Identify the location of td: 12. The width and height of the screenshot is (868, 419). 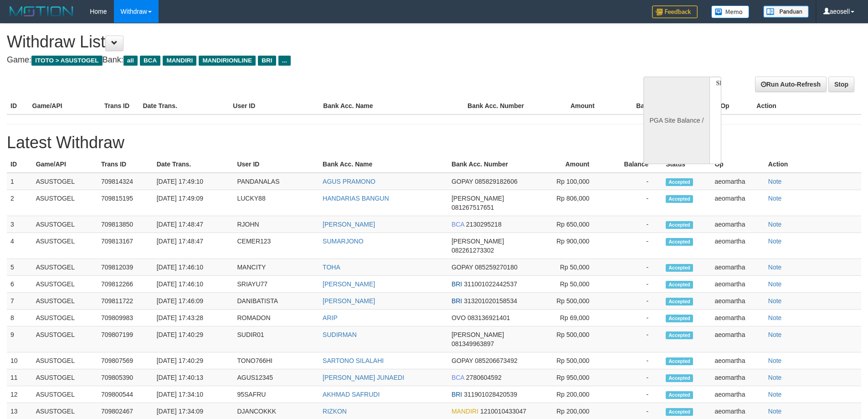
(20, 394).